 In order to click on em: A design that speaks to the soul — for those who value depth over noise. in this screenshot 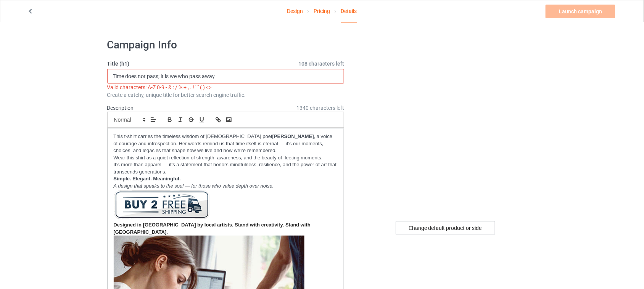, I will do `click(194, 186)`.